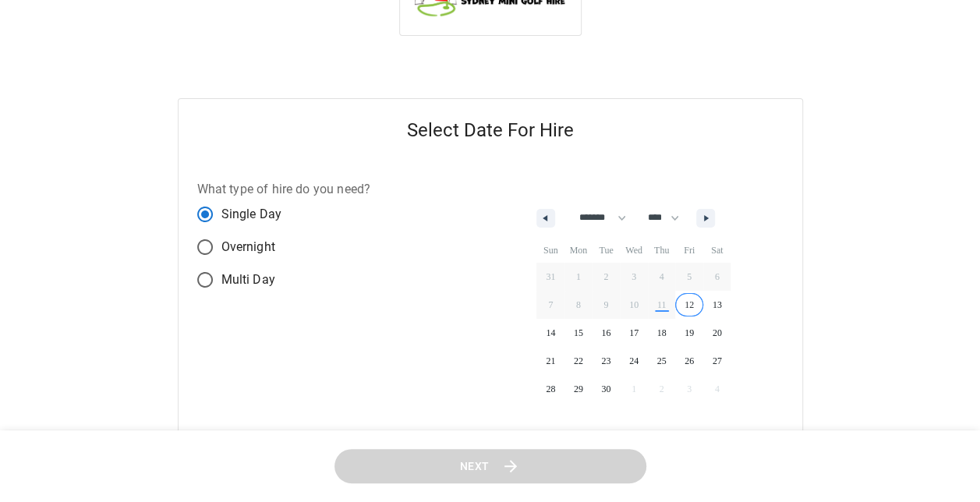  Describe the element at coordinates (607, 361) in the screenshot. I see `button: 23` at that location.